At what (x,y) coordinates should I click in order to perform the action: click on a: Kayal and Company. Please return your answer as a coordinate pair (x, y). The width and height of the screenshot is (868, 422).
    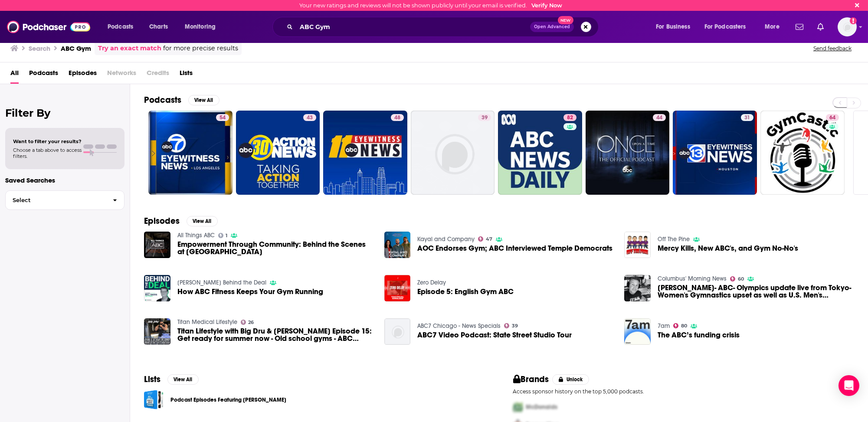
    Looking at the image, I should click on (446, 239).